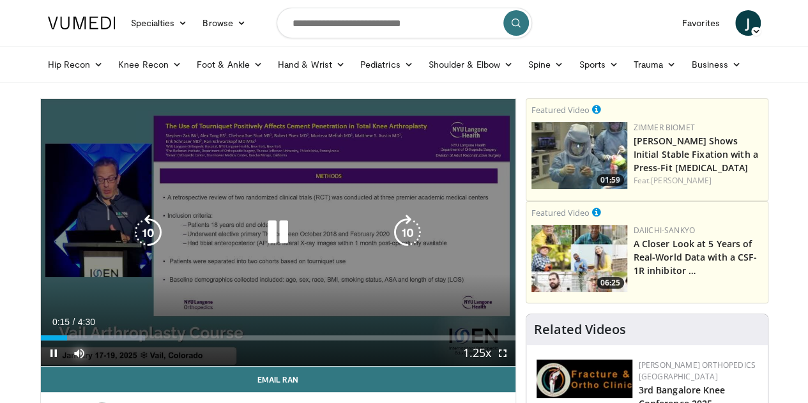  Describe the element at coordinates (664, 230) in the screenshot. I see `a: Daiichi-Sankyo` at that location.